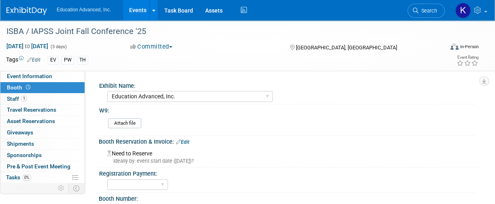  Describe the element at coordinates (42, 121) in the screenshot. I see `a: Asset Reservations` at that location.